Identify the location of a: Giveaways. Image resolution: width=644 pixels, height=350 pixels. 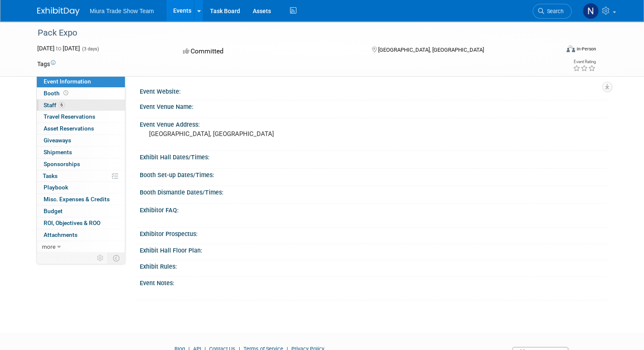
(81, 140).